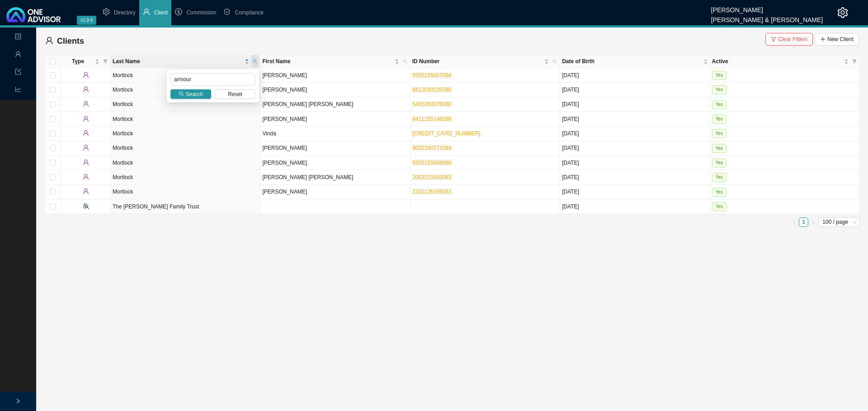  What do you see at coordinates (431, 75) in the screenshot?
I see `a: 5505155007084` at bounding box center [431, 75].